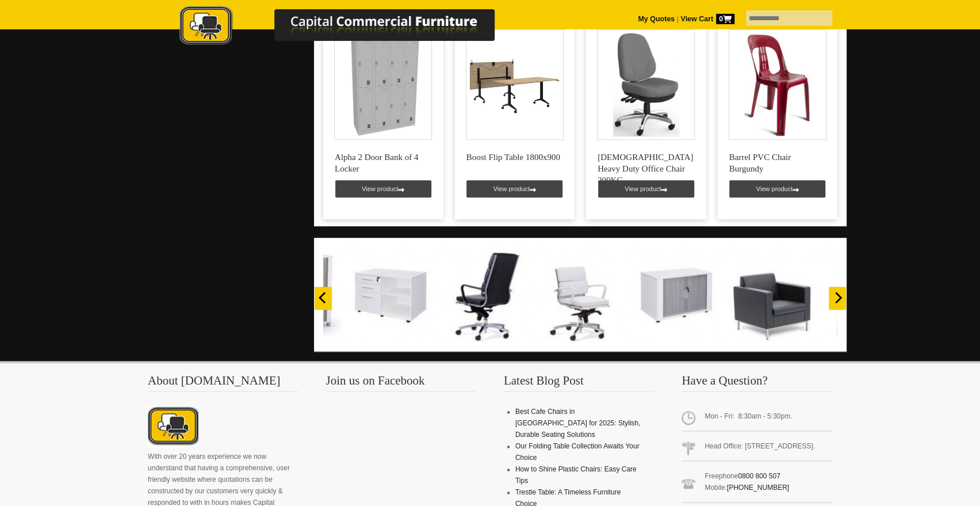 The image size is (980, 506). I want to click on a: How to Shine Plastic Chairs: Easy Care Tips, so click(576, 475).